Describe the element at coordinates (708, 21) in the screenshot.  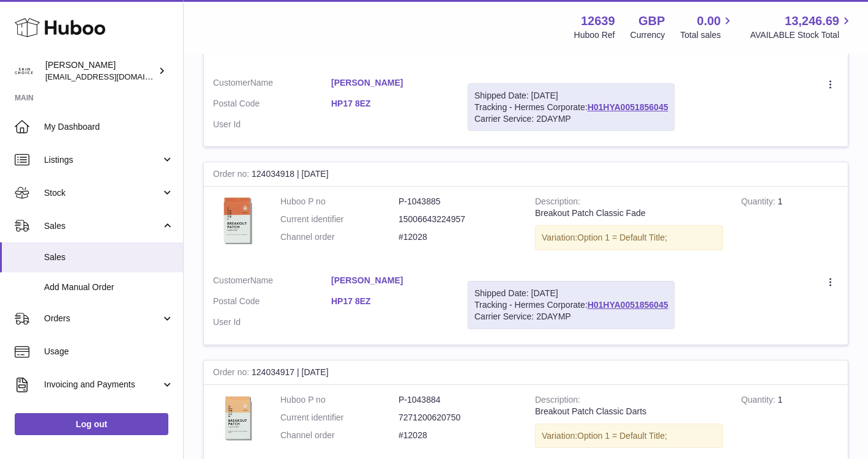
I see `span: 0.00` at that location.